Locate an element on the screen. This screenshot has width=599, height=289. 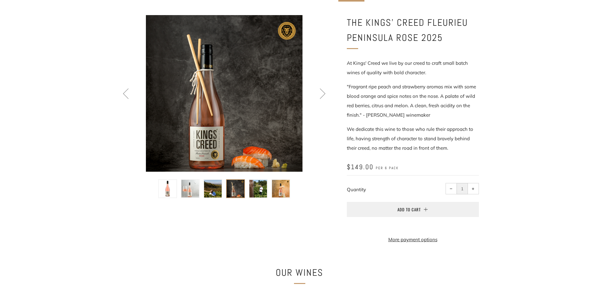
button: Add to Cart is located at coordinates (413, 210).